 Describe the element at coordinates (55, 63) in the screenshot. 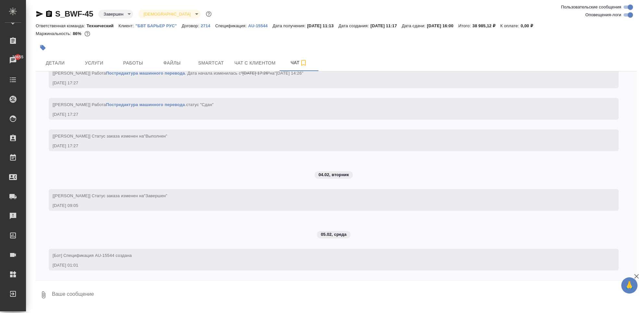

I see `span: Детали` at that location.